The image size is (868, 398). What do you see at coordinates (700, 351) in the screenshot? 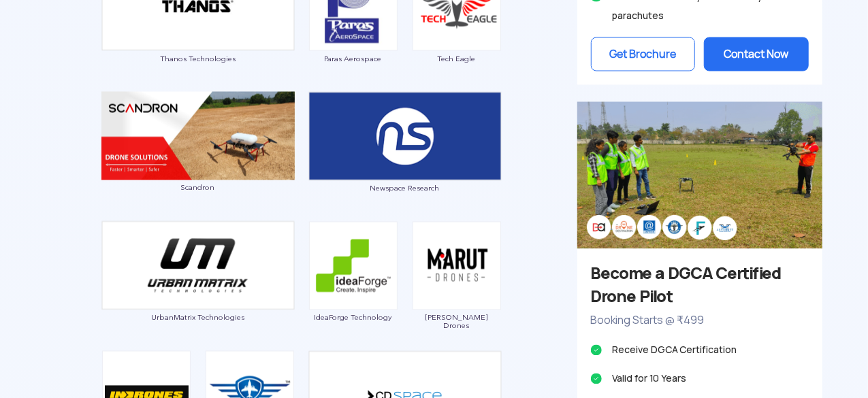
I see `li: Receive DGCA Certification` at bounding box center [700, 351].